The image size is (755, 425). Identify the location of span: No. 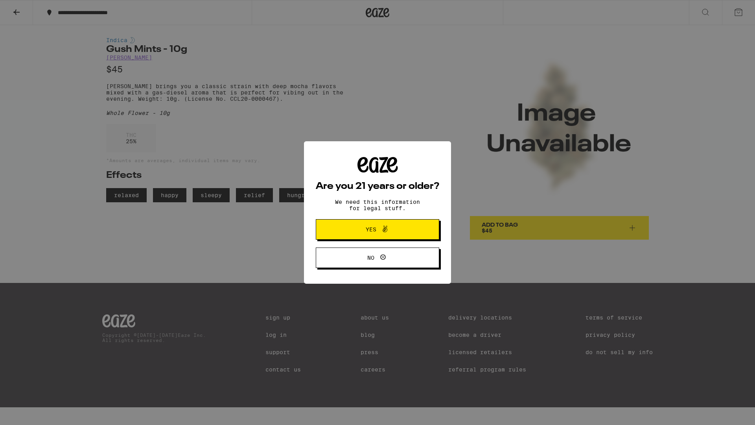
(371, 258).